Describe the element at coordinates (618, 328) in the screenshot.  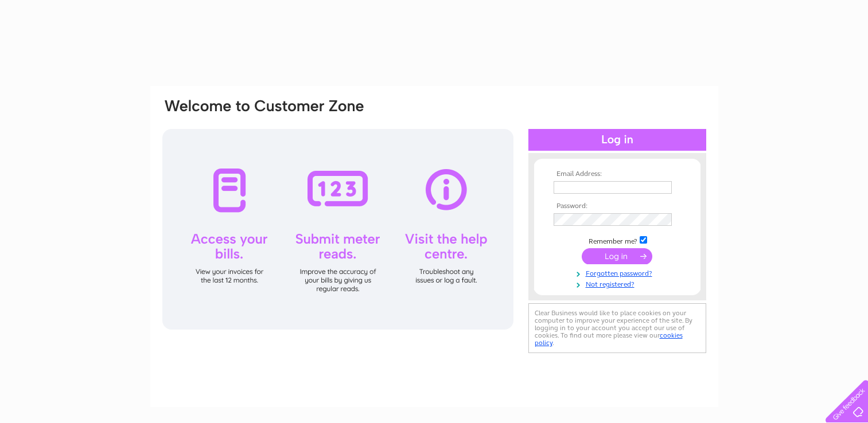
I see `div: Clear Business would like to place cookies on your computer to improve your experience of the sit...` at that location.